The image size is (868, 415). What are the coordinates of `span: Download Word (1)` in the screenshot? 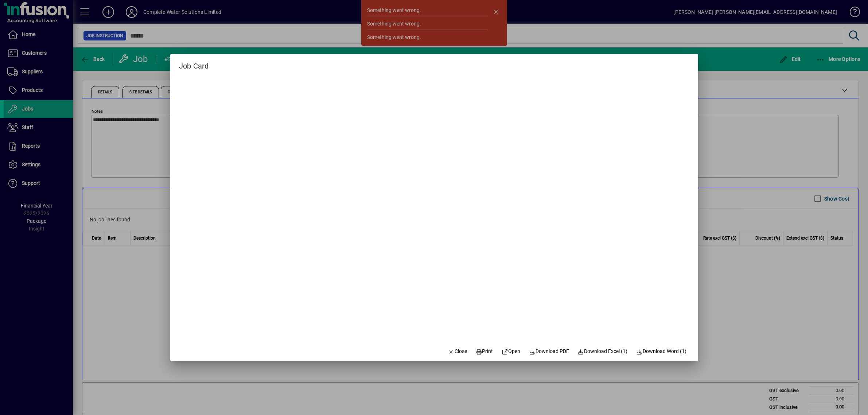 It's located at (662, 352).